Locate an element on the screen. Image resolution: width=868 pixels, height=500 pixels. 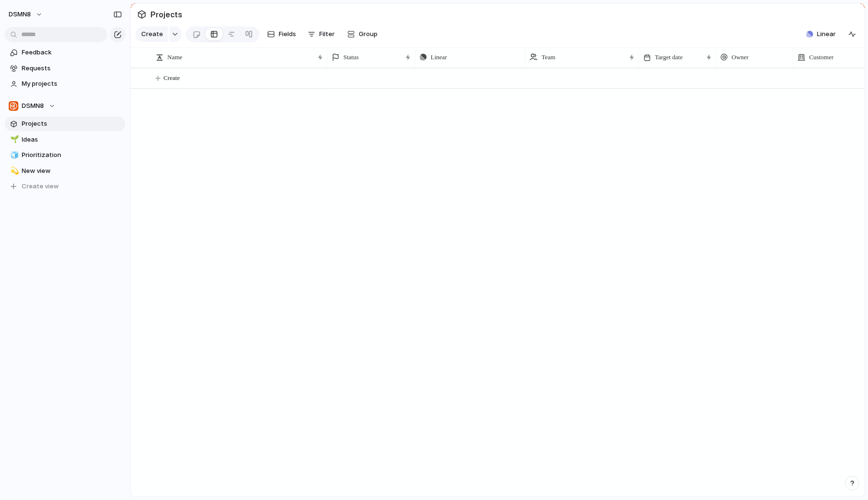
a: 🌱Ideas is located at coordinates (65, 140).